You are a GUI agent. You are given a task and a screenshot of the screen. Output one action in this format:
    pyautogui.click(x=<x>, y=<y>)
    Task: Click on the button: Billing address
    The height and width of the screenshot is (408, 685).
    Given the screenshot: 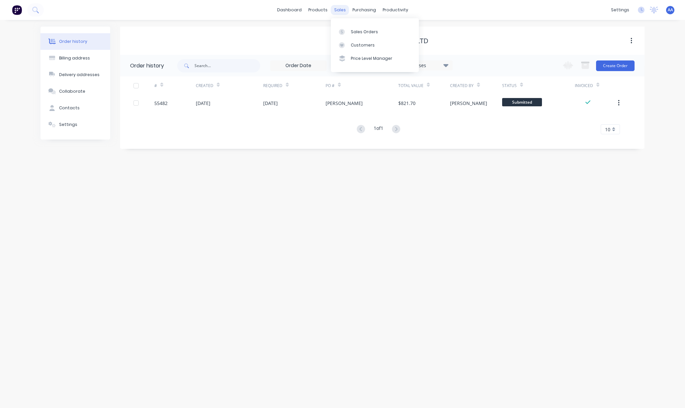 What is the action you would take?
    pyautogui.click(x=75, y=58)
    